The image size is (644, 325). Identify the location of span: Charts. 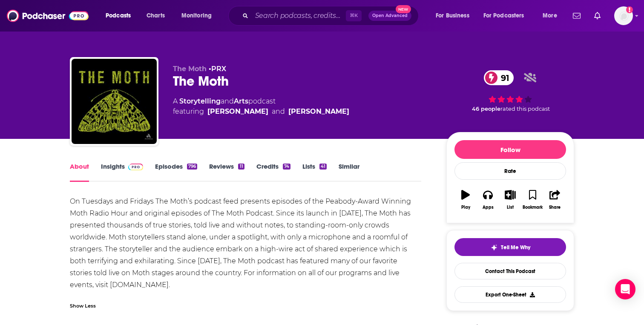
(156, 16).